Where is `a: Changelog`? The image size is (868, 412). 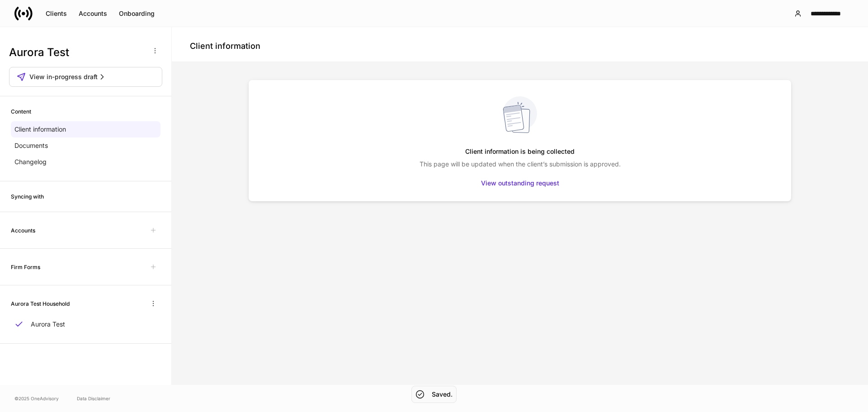 a: Changelog is located at coordinates (85, 162).